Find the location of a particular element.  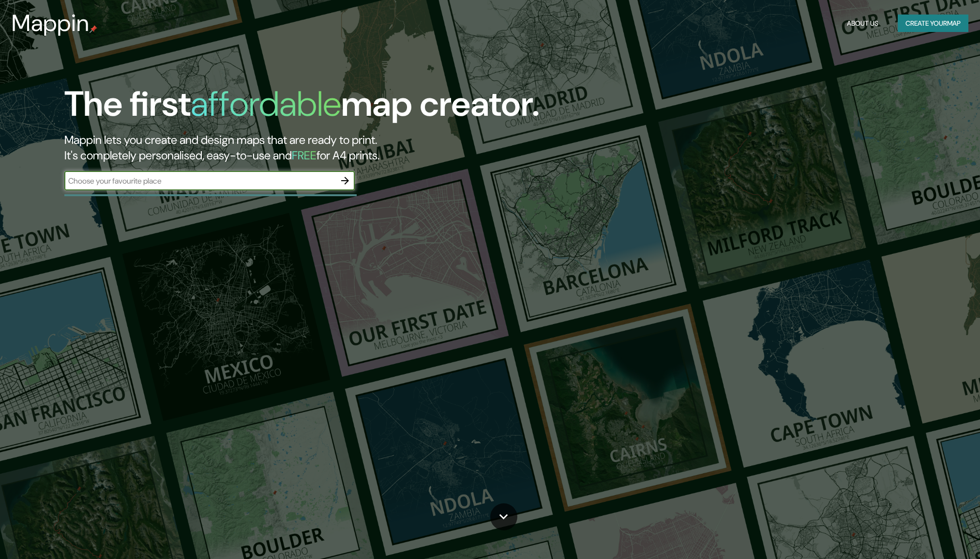

h1: affordable is located at coordinates (265, 104).